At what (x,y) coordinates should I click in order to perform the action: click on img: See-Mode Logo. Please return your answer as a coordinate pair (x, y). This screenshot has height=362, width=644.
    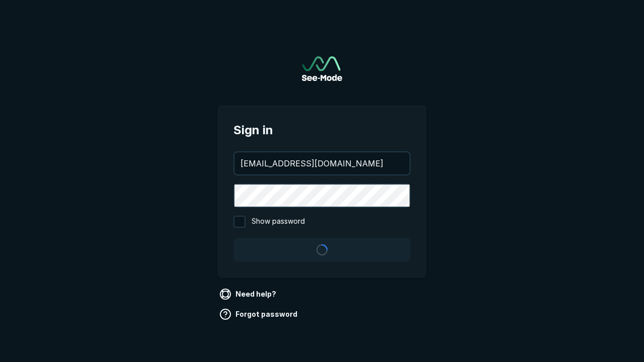
    Looking at the image, I should click on (322, 69).